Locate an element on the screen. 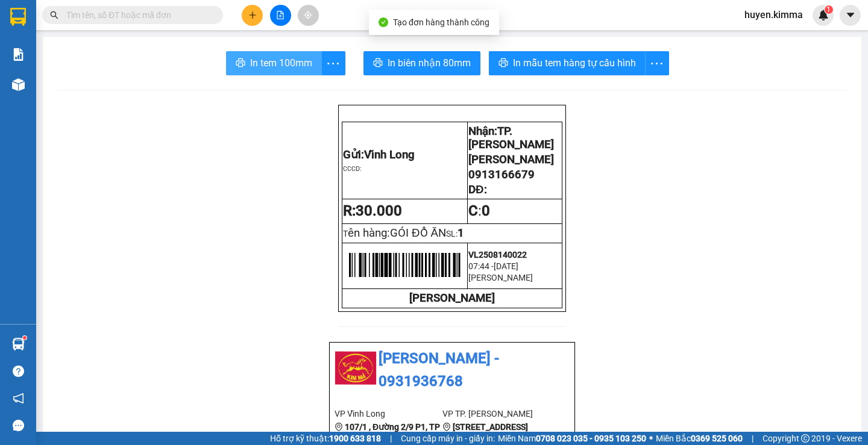  span: CCCD: is located at coordinates (352, 169).